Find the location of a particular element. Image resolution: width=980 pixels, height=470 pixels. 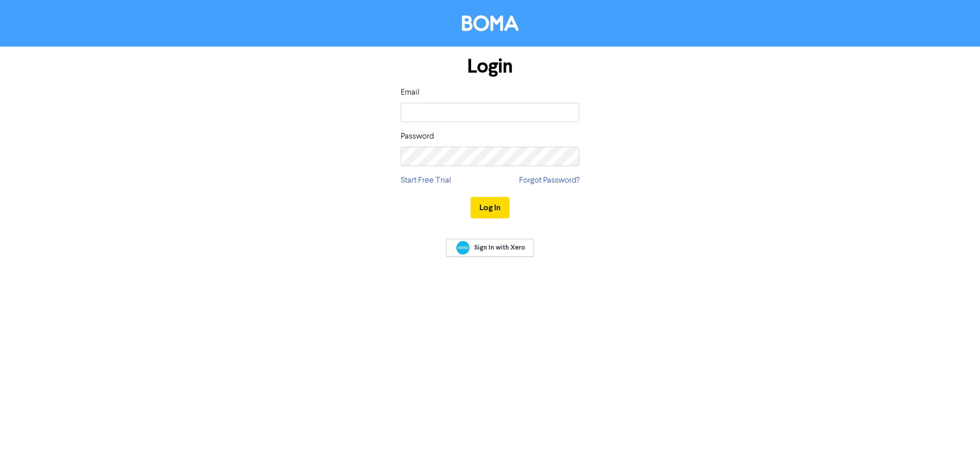

a: Start Free Trial is located at coordinates (426, 180).